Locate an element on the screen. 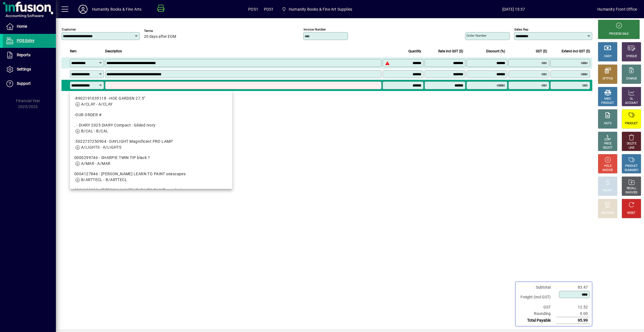  td: 12.52 is located at coordinates (573, 307).